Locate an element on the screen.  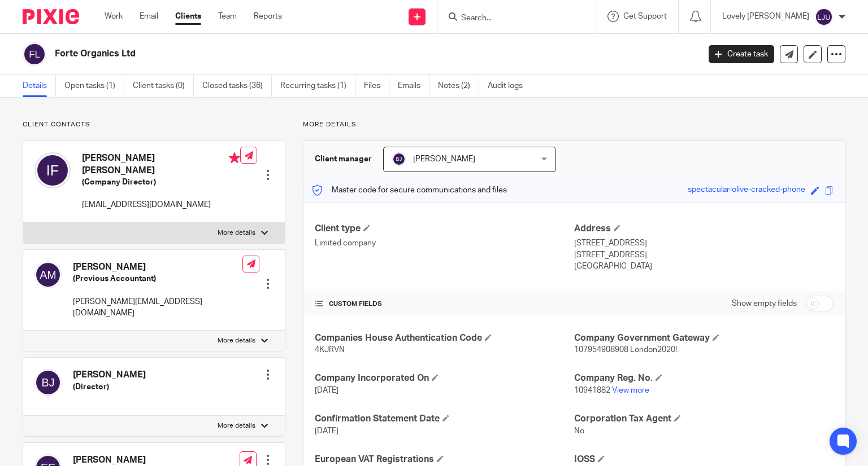
span: 10941882 is located at coordinates (592, 391).